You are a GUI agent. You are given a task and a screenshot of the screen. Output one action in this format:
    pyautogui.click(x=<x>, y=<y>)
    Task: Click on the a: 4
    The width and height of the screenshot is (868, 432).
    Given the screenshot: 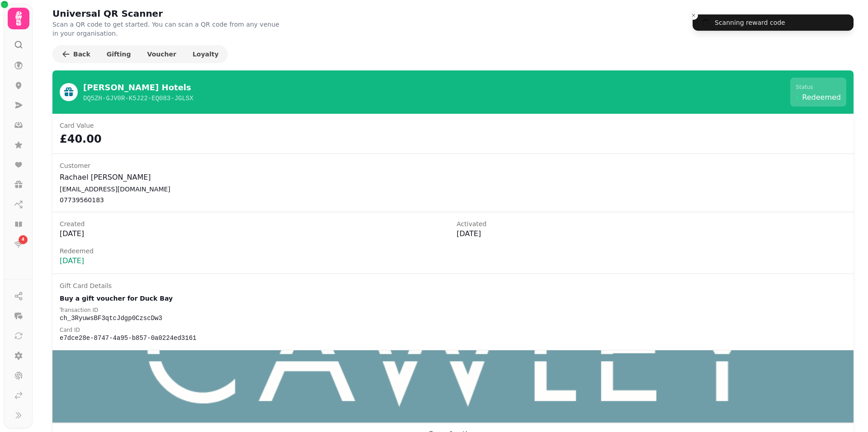 What is the action you would take?
    pyautogui.click(x=19, y=244)
    